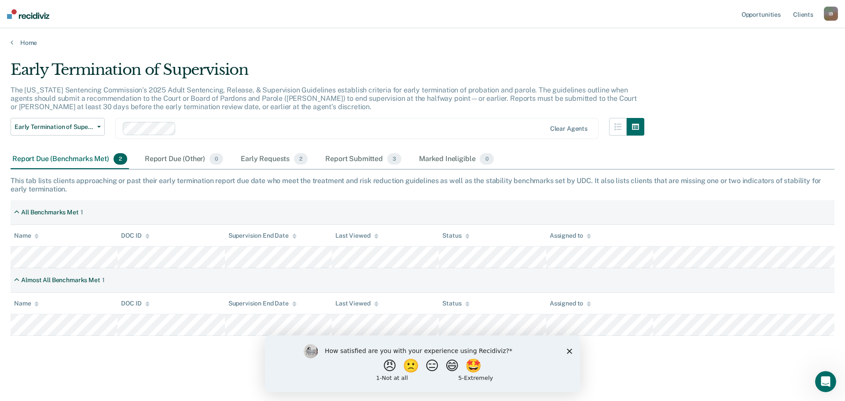  Describe the element at coordinates (125, 30) in the screenshot. I see `button: 1` at that location.